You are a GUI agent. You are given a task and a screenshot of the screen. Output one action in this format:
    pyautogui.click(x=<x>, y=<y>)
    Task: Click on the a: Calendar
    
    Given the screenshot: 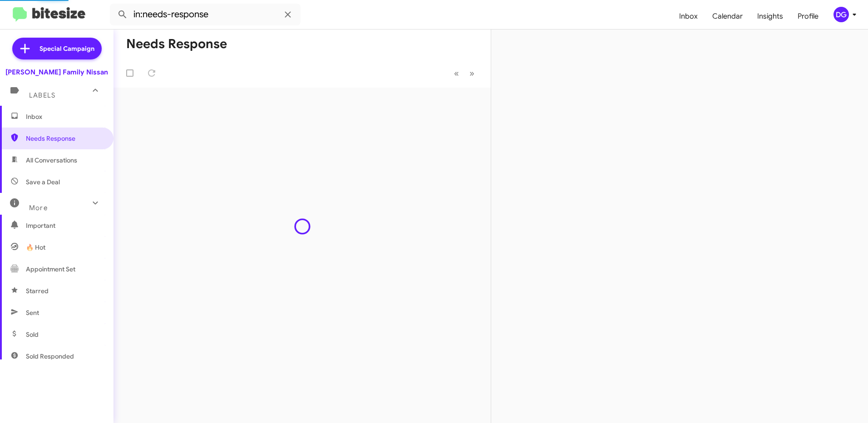 What is the action you would take?
    pyautogui.click(x=727, y=16)
    